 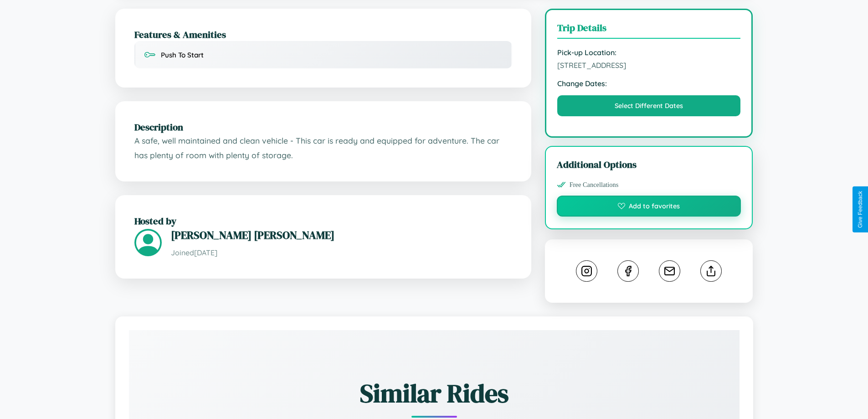 I want to click on button: Add to favorites, so click(x=649, y=207).